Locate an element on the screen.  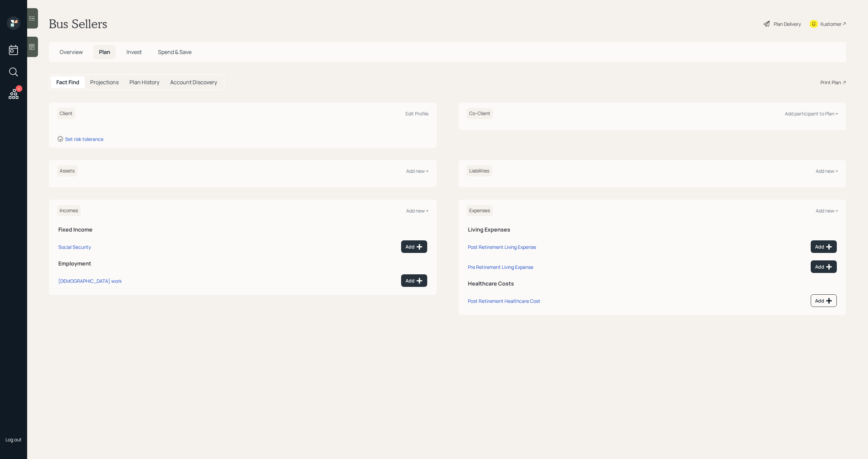
div: 4 is located at coordinates (19, 89).